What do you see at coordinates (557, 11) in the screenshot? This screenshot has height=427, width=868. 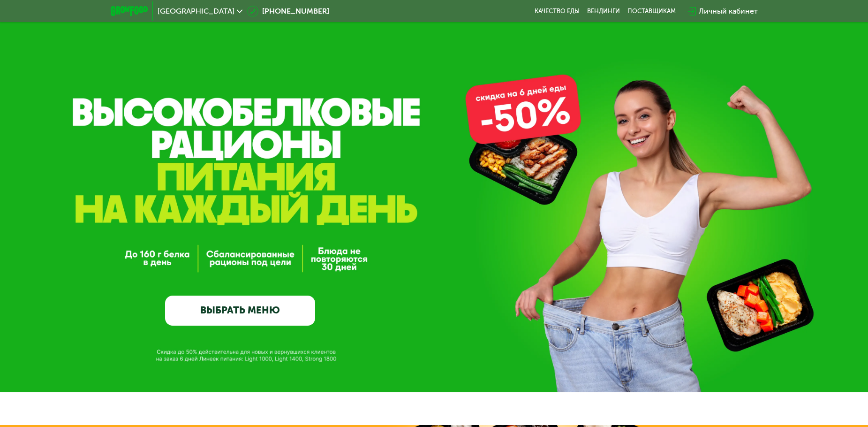 I see `a: Качество еды` at bounding box center [557, 11].